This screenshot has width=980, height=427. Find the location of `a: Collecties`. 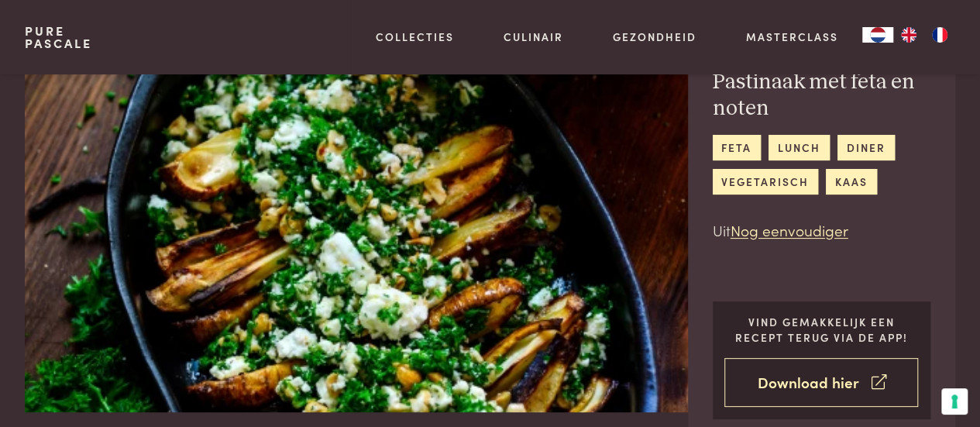

a: Collecties is located at coordinates (414, 37).